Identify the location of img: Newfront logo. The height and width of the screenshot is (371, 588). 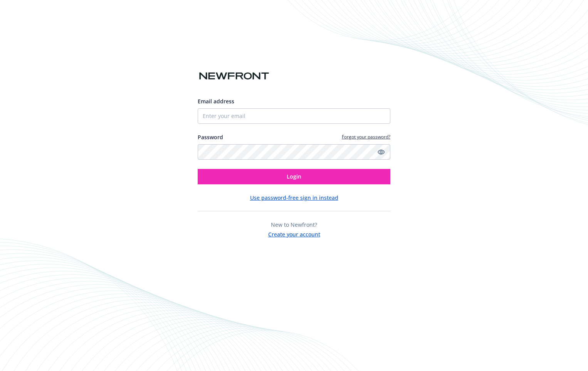
(234, 76).